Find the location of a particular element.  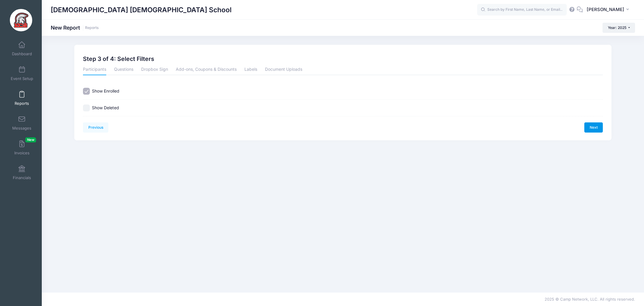

h1: New Report is located at coordinates (75, 28).